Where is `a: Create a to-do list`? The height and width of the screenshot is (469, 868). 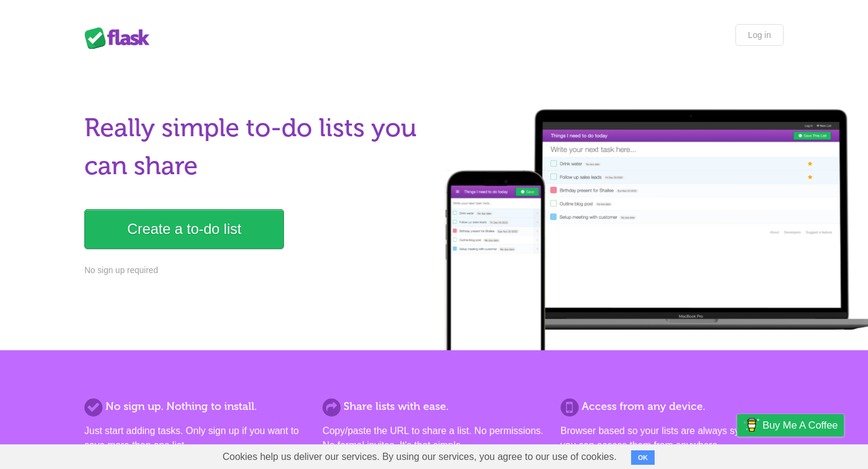
a: Create a to-do list is located at coordinates (184, 229).